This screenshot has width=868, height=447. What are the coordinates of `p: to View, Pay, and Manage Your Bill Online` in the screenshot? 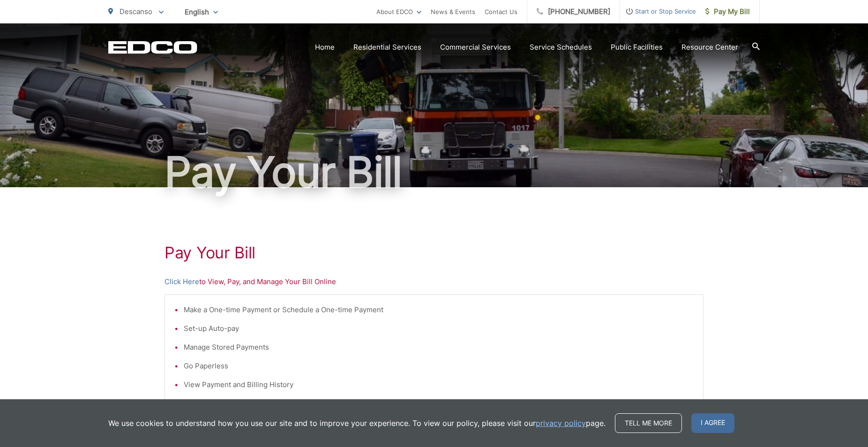 It's located at (434, 282).